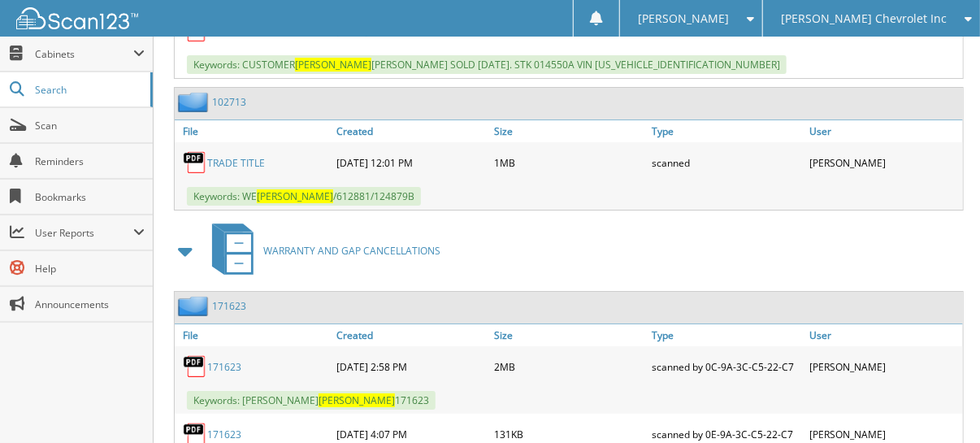 The image size is (980, 443). What do you see at coordinates (304, 196) in the screenshot?
I see `span: Keywords: WE /612881/124879B` at bounding box center [304, 196].